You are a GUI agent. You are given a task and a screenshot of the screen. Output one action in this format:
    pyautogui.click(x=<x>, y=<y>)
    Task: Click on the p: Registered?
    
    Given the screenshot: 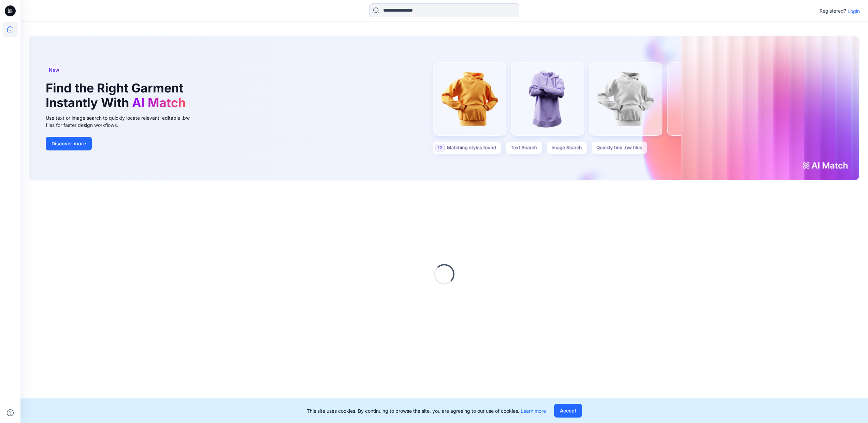 What is the action you would take?
    pyautogui.click(x=833, y=11)
    